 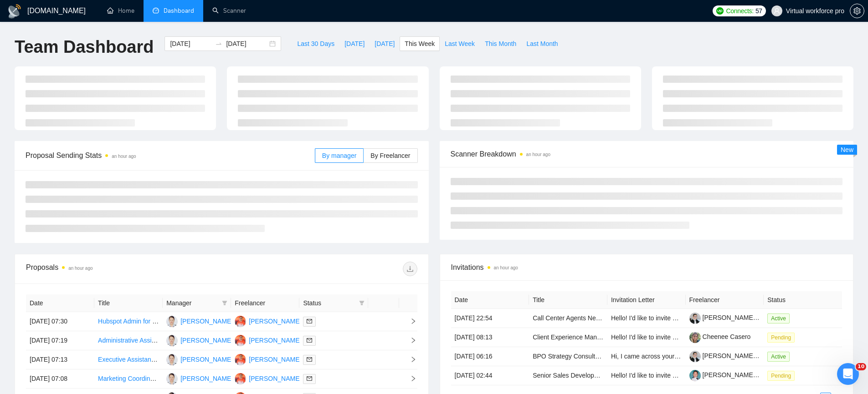 I want to click on a: setting, so click(x=857, y=11).